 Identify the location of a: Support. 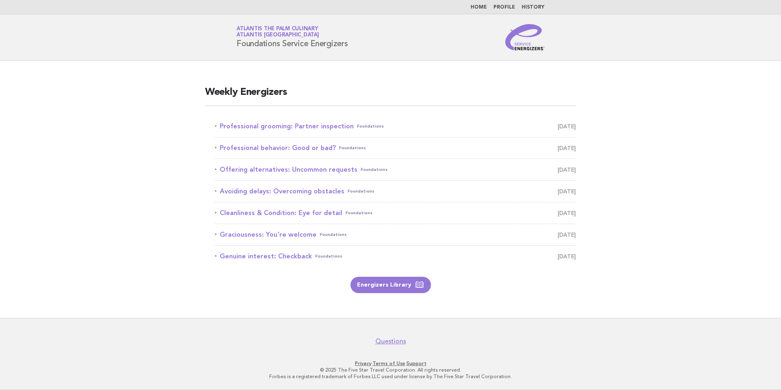
(416, 363).